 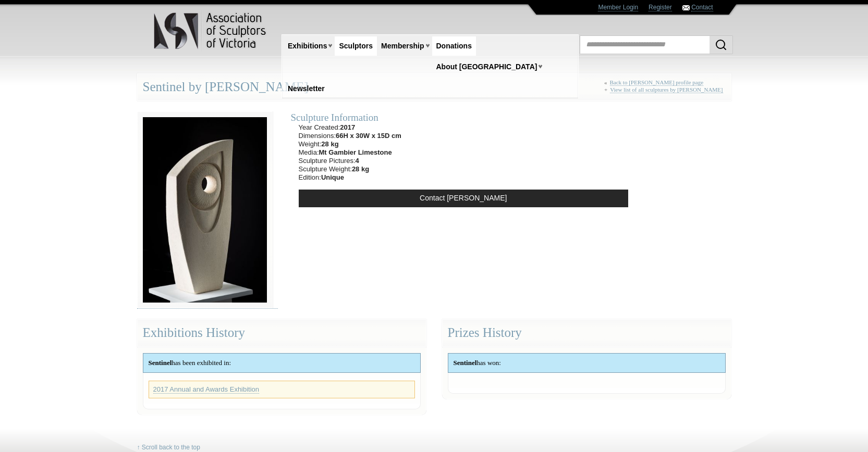 I want to click on strong: Mt Gambier Limestone, so click(x=356, y=152).